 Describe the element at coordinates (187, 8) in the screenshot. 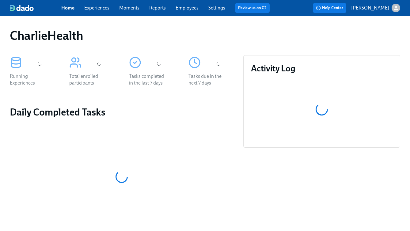

I see `a: Employees` at that location.